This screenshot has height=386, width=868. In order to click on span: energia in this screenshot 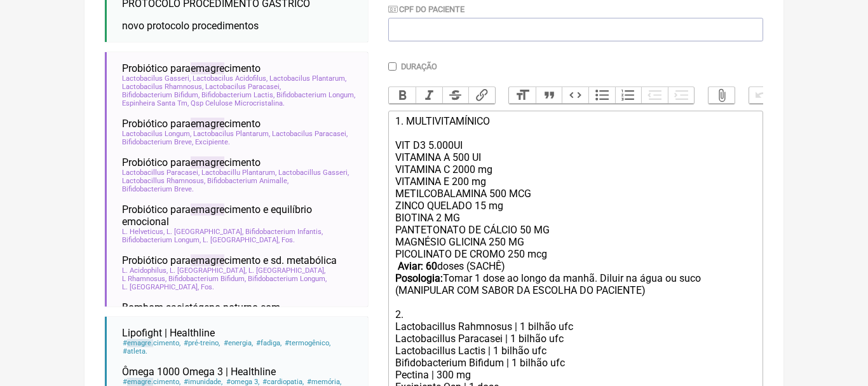, I will do `click(237, 343)`.